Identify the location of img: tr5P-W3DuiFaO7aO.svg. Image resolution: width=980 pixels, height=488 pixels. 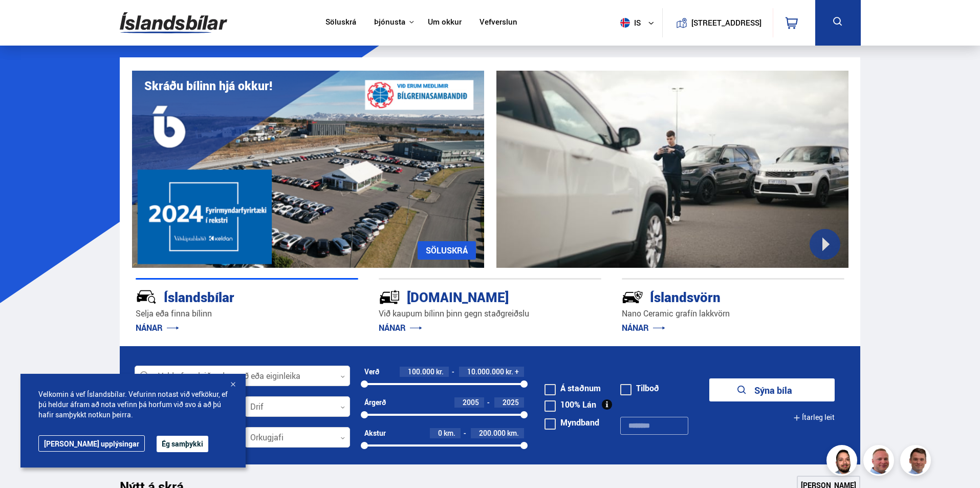
(389, 297).